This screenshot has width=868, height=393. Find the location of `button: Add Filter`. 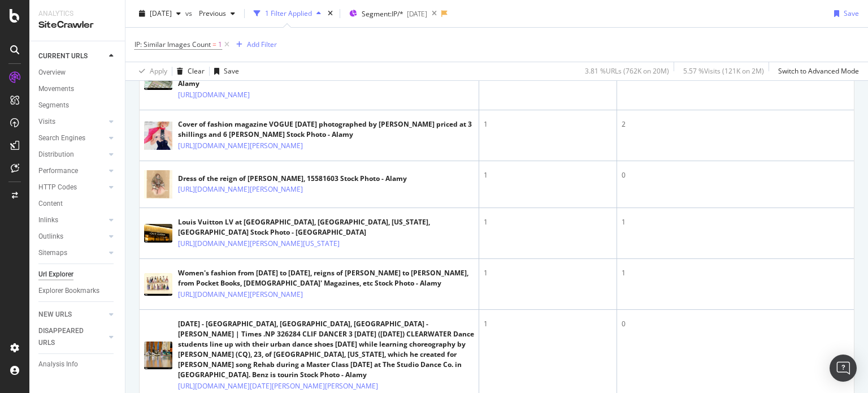

button: Add Filter is located at coordinates (254, 45).